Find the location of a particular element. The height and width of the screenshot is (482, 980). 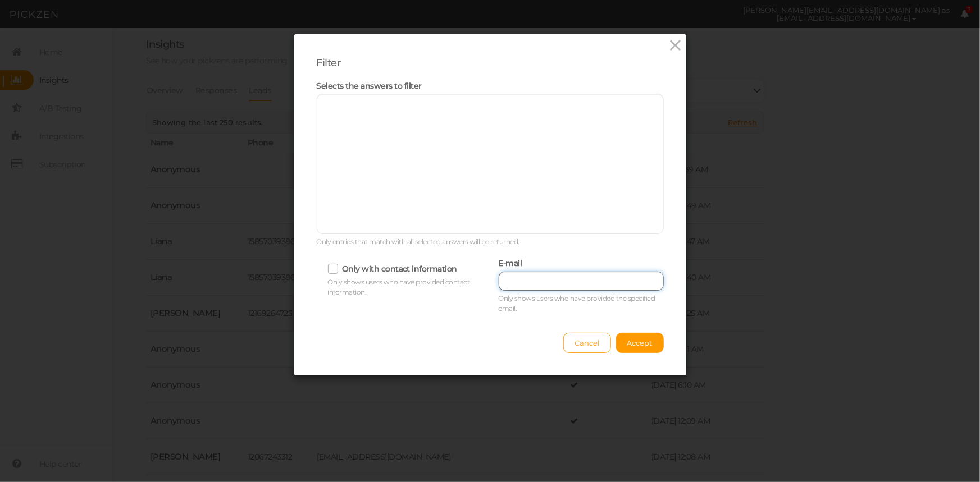

label: E-mail is located at coordinates (510, 264).